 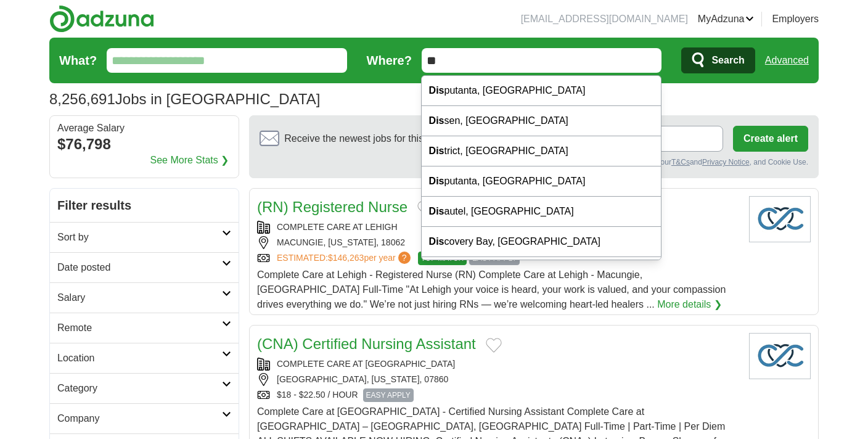 What do you see at coordinates (139, 419) in the screenshot?
I see `h2: Company` at bounding box center [139, 419].